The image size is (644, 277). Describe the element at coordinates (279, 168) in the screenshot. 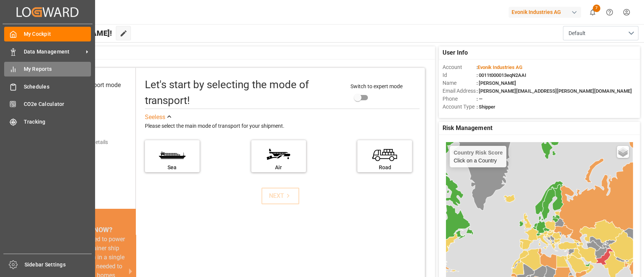

I see `div: Air` at that location.